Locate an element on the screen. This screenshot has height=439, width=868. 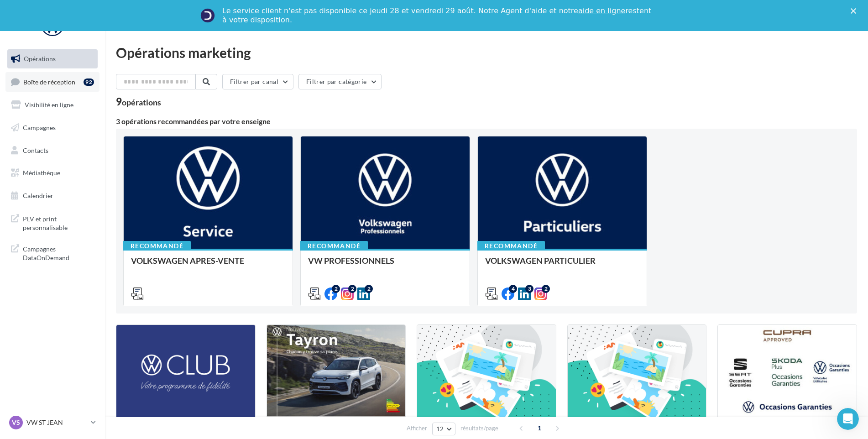
span: Opérations is located at coordinates (40, 58).